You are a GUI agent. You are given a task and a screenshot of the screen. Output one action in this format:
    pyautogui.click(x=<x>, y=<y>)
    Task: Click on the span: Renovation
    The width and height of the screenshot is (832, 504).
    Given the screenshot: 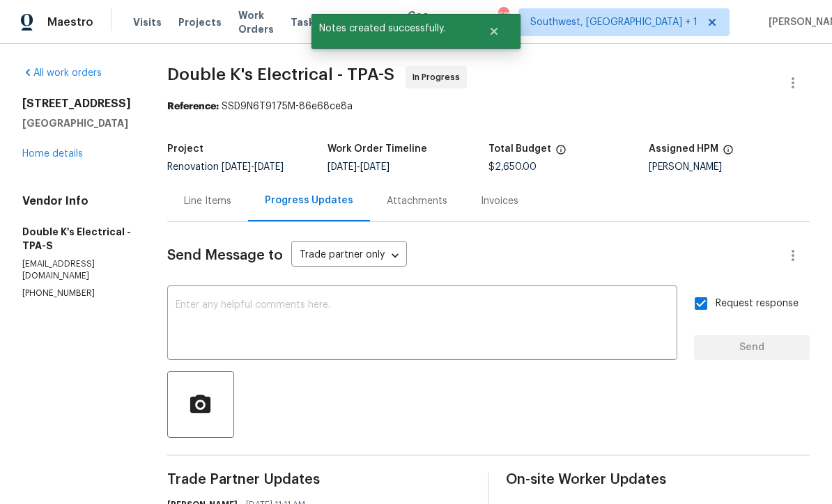 What is the action you would take?
    pyautogui.click(x=225, y=167)
    